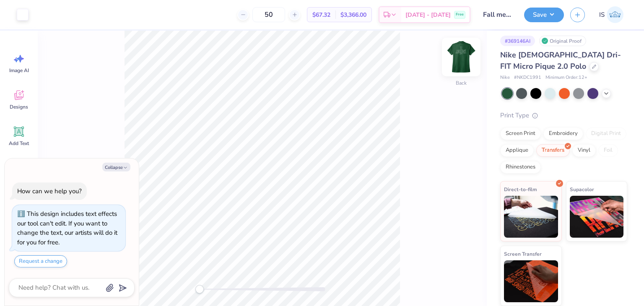  I want to click on span: $67.32, so click(321, 15).